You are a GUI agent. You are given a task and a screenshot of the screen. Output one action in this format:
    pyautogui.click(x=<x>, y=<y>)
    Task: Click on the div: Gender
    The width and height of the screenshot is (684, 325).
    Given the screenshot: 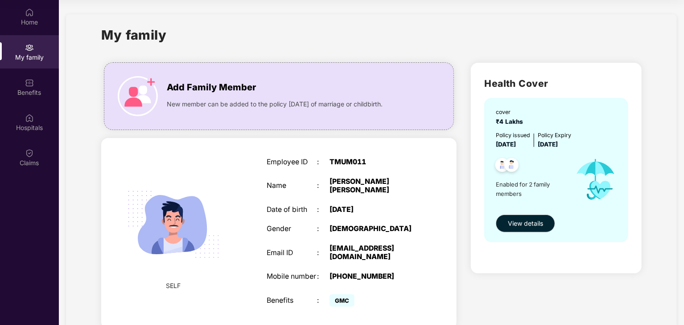 What is the action you would take?
    pyautogui.click(x=292, y=229)
    